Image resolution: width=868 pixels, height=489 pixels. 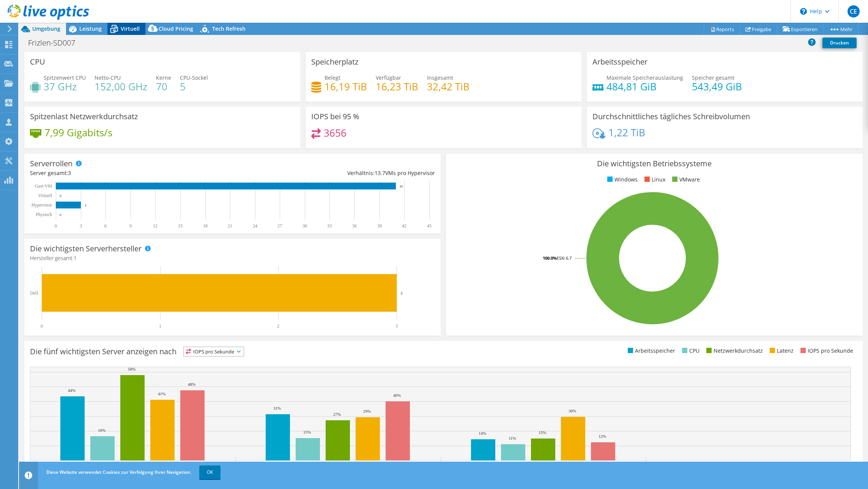 What do you see at coordinates (337, 414) in the screenshot?
I see `text: 27%` at bounding box center [337, 414].